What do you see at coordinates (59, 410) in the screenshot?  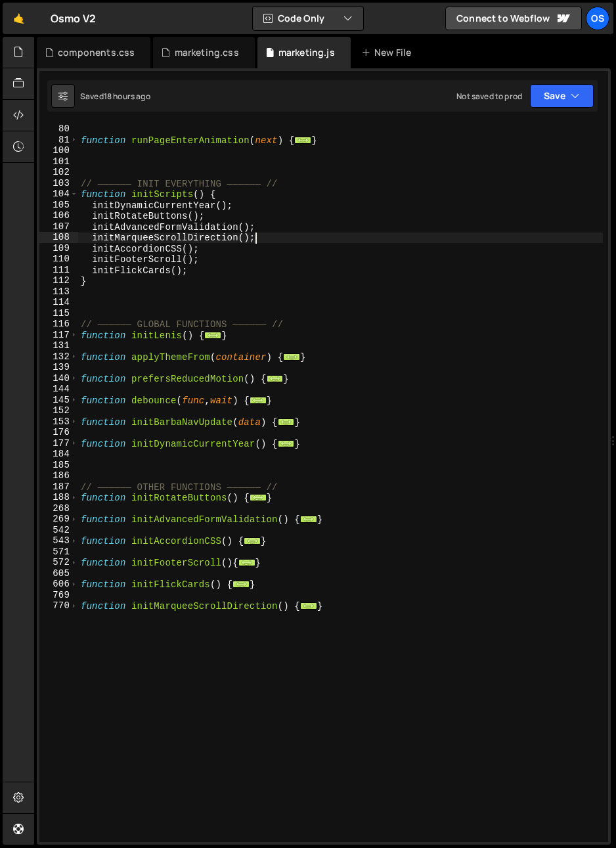 I see `div: 152` at bounding box center [59, 410].